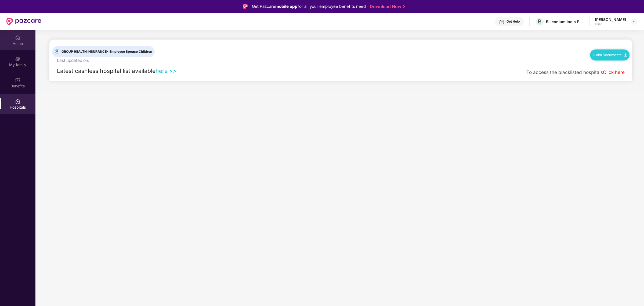 The width and height of the screenshot is (644, 306). What do you see at coordinates (73, 60) in the screenshot?
I see `div: Last updated on .` at bounding box center [73, 60].